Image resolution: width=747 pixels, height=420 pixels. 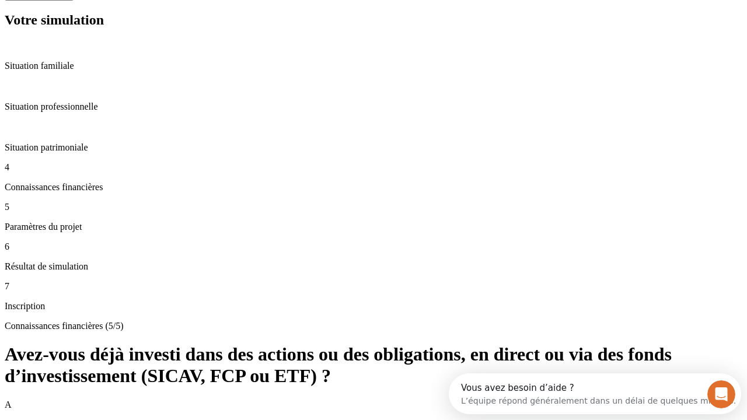 What do you see at coordinates (149, 15) in the screenshot?
I see `div: Vous avez besoin d’aide ?` at bounding box center [149, 15].